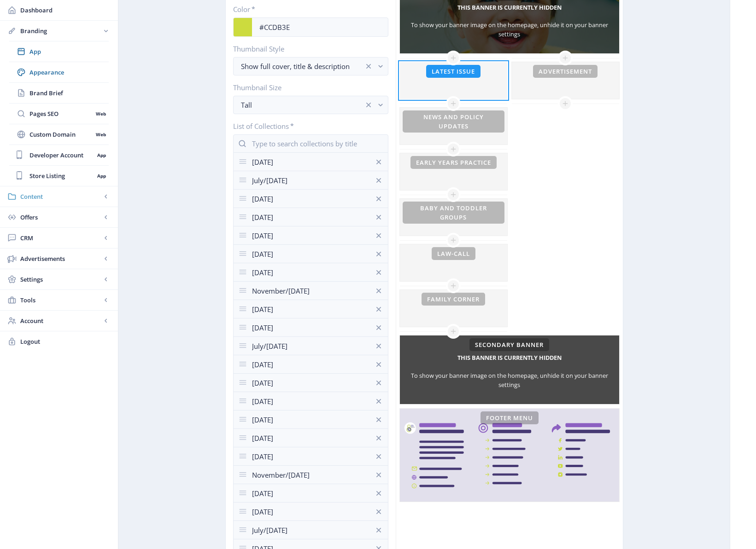 Image resolution: width=756 pixels, height=549 pixels. I want to click on span: App, so click(69, 52).